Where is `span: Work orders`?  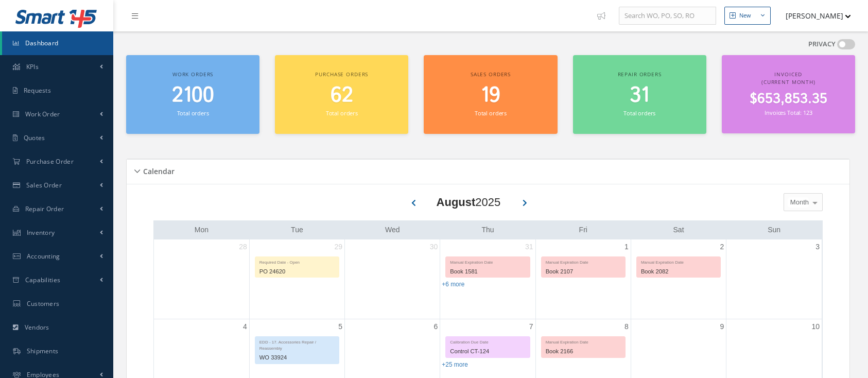 span: Work orders is located at coordinates (192, 74).